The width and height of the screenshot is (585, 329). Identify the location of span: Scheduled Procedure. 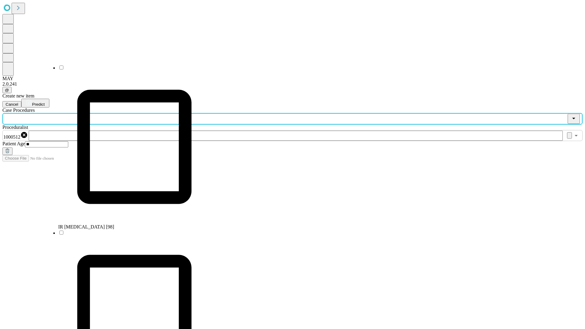
(19, 110).